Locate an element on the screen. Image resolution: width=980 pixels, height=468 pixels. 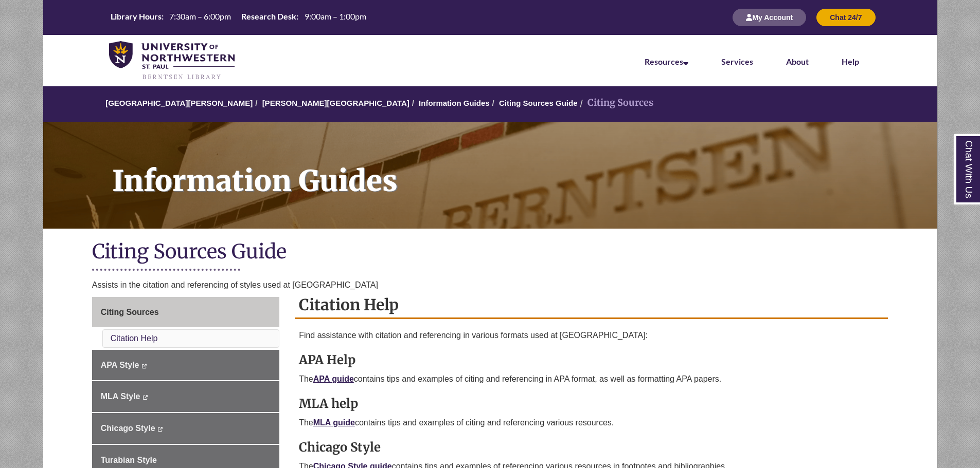
span: 7:30am – 6:00pm is located at coordinates (200, 16).